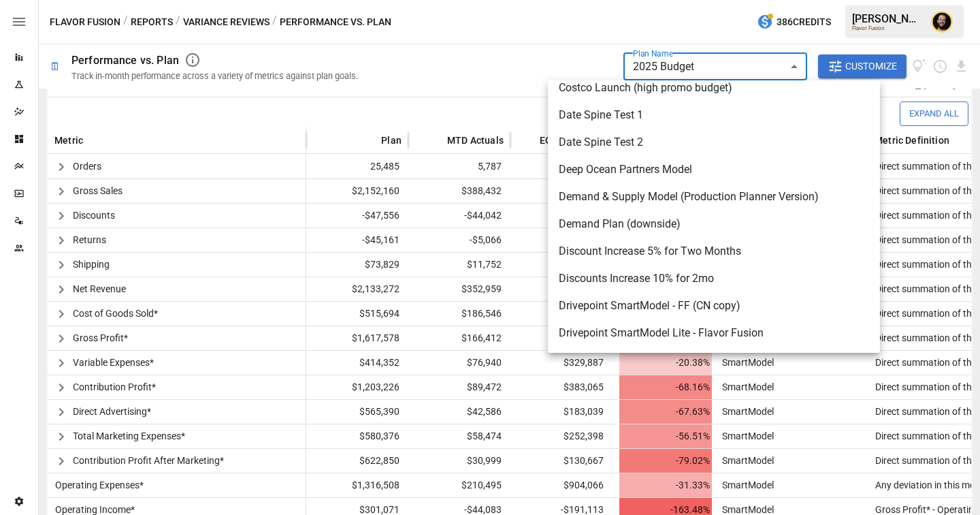 The width and height of the screenshot is (980, 515). Describe the element at coordinates (714, 224) in the screenshot. I see `span: Demand Plan (downside)` at that location.